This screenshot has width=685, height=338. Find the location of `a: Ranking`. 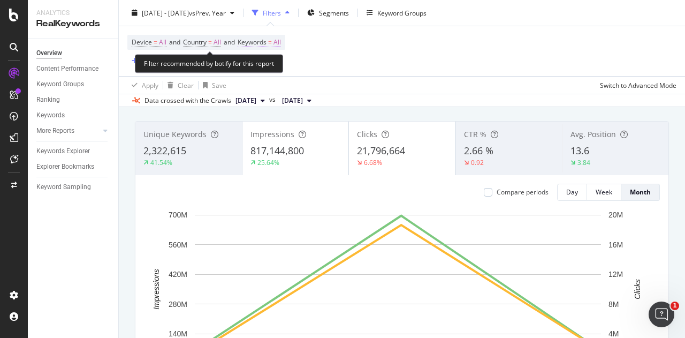

a: Ranking is located at coordinates (73, 99).